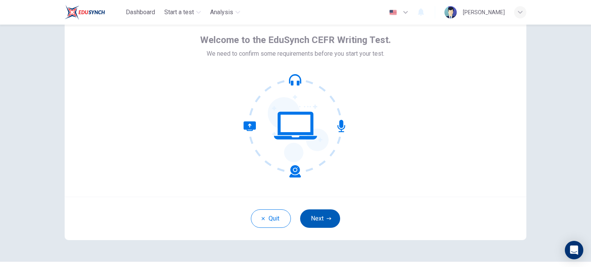  I want to click on button: Next, so click(320, 219).